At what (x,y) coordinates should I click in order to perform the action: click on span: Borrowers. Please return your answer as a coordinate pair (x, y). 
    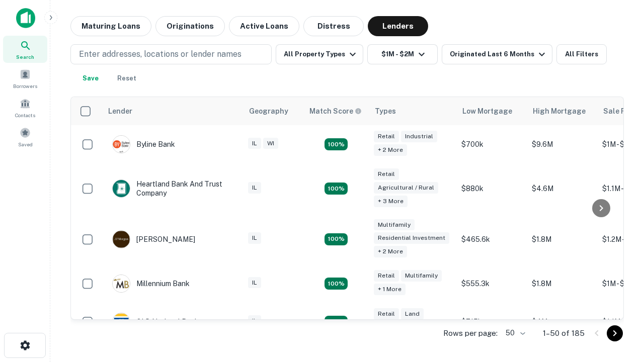
    Looking at the image, I should click on (25, 86).